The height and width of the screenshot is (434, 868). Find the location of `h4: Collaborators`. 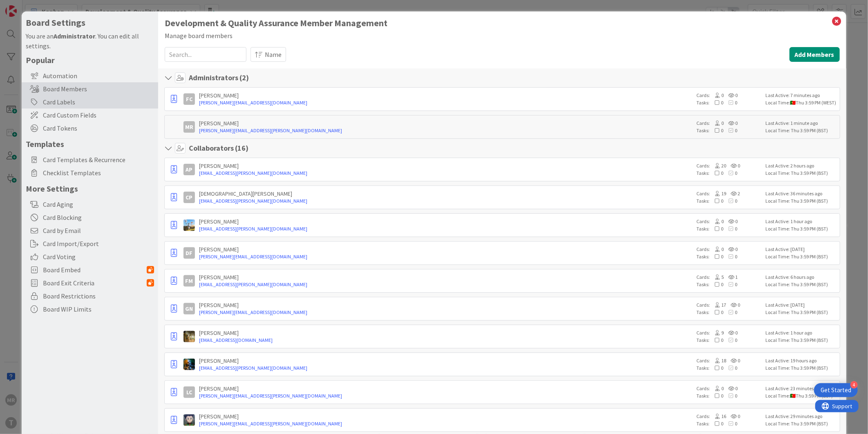

h4: Collaborators is located at coordinates (219, 148).